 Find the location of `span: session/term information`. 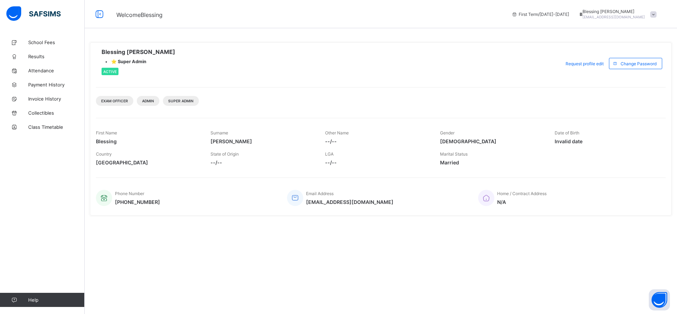

span: session/term information is located at coordinates (540, 14).